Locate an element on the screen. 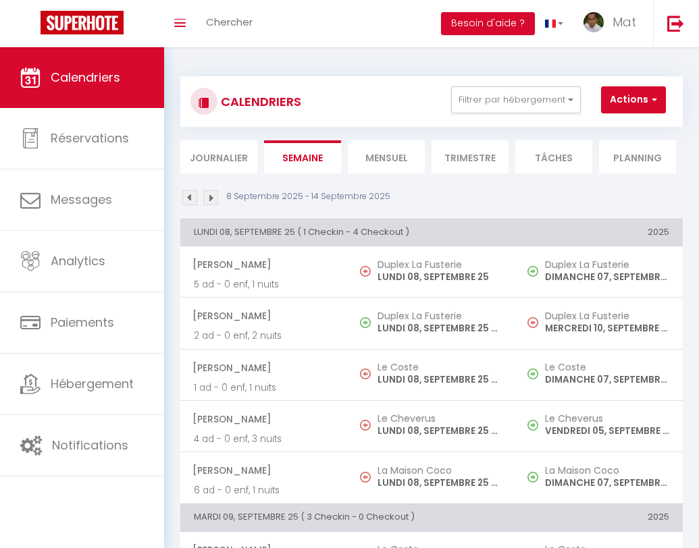 The height and width of the screenshot is (548, 699). span: Hébergement is located at coordinates (92, 384).